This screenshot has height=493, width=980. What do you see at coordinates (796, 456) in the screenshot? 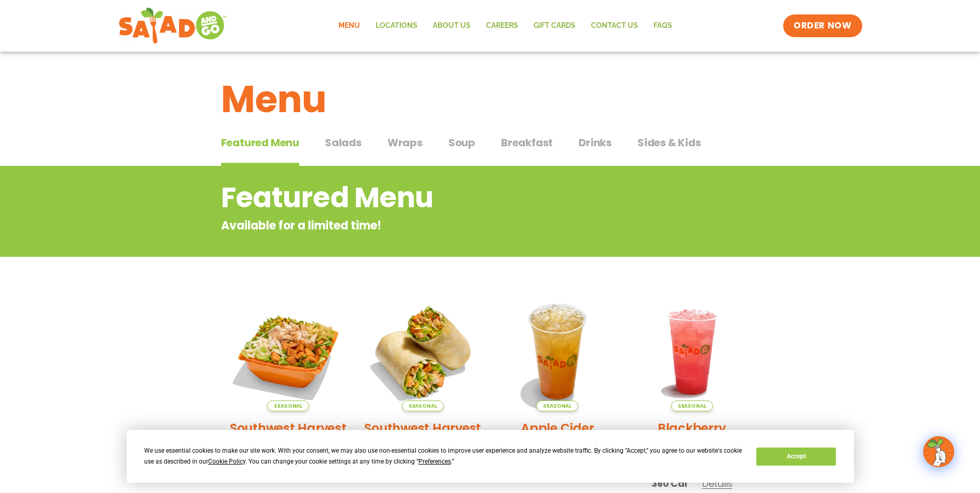
I see `button: Accept` at bounding box center [796, 456].